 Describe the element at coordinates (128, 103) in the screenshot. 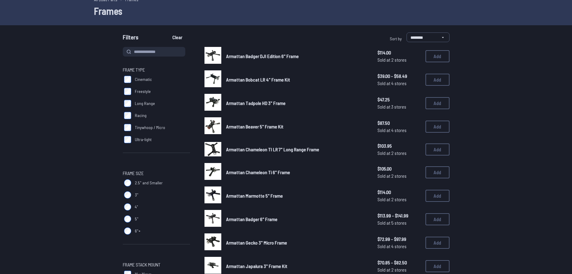

I see `input: Long Range` at that location.